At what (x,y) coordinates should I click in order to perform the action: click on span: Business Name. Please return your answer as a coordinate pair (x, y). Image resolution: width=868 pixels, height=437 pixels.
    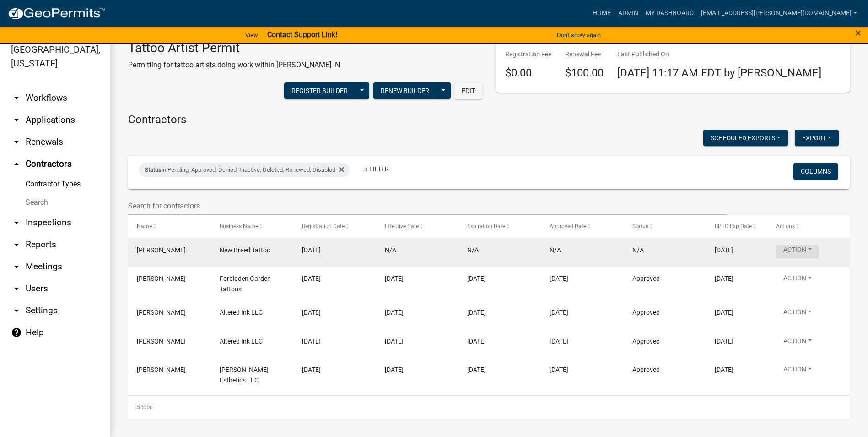
    Looking at the image, I should click on (239, 226).